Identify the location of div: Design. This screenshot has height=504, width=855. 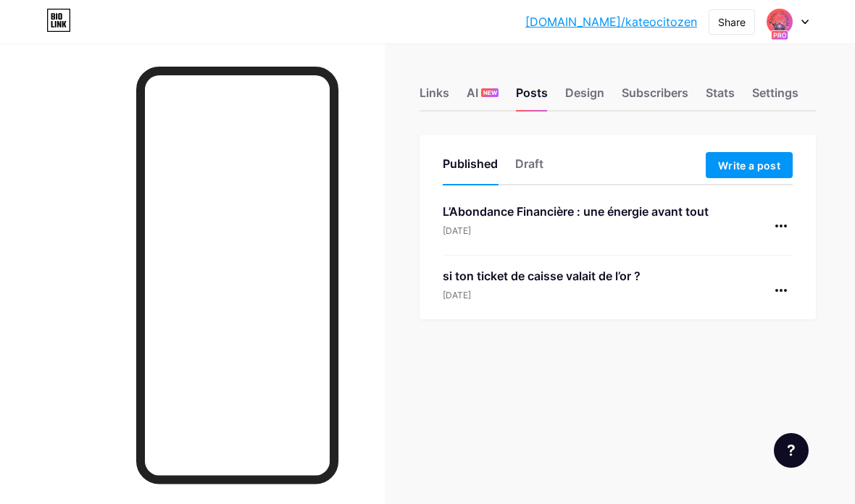
(585, 97).